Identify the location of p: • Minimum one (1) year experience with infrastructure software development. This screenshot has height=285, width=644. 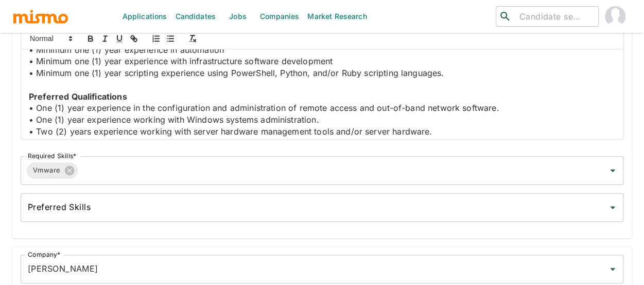
(321, 61).